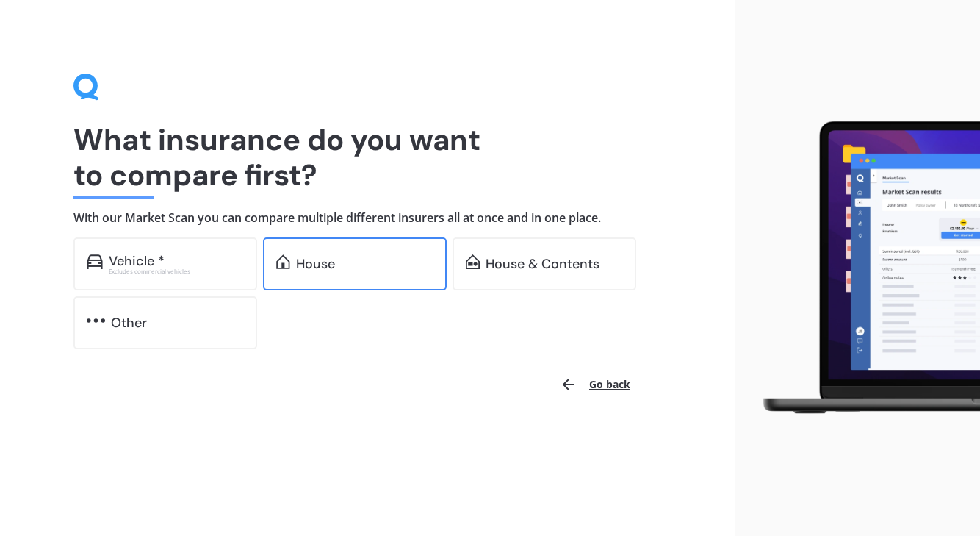  I want to click on h4: With our Market Scan you can compare multiple different insurers all at once and in one place., so click(367, 218).